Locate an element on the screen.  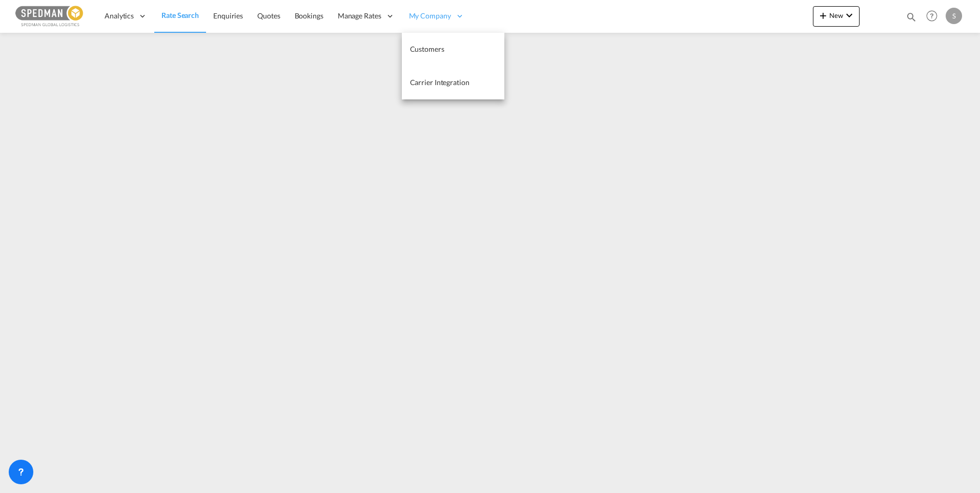
md-icon: icon-chevron-down is located at coordinates (849, 15).